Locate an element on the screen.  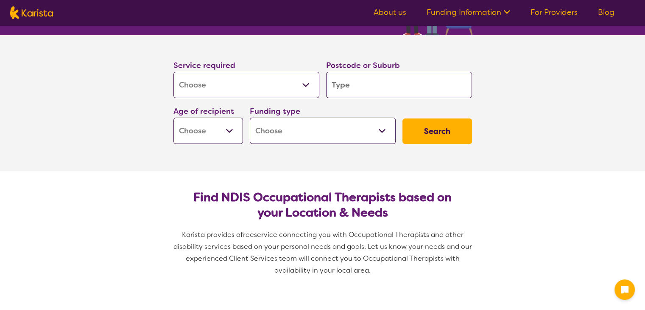
a: About us is located at coordinates (390, 12).